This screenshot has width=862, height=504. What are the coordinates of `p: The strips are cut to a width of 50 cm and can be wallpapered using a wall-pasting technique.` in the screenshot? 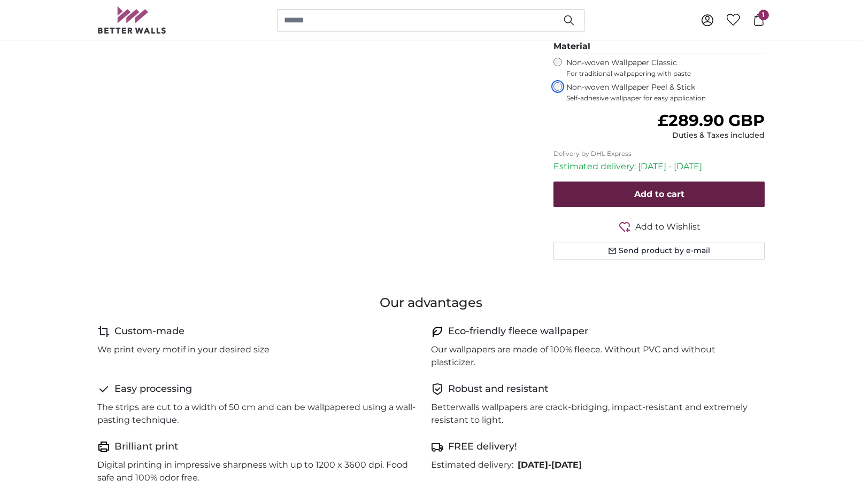 It's located at (260, 414).